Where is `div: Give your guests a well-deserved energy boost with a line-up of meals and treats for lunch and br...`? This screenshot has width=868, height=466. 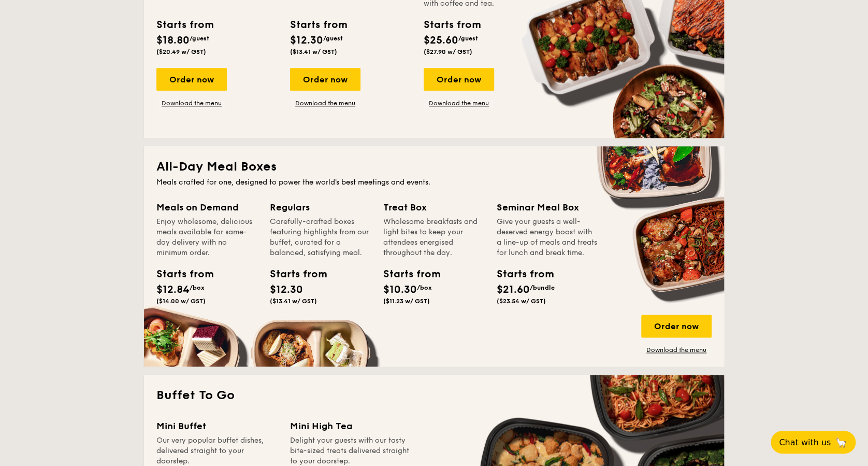
div: Give your guests a well-deserved energy boost with a line-up of meals and treats for lunch and br... is located at coordinates (547, 238).